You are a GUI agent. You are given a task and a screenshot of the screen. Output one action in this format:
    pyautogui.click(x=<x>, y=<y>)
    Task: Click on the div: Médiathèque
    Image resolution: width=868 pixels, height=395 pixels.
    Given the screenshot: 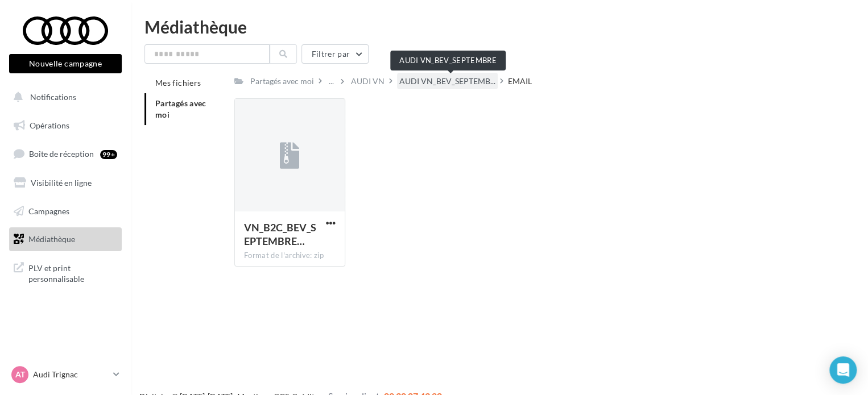 What is the action you would take?
    pyautogui.click(x=500, y=27)
    